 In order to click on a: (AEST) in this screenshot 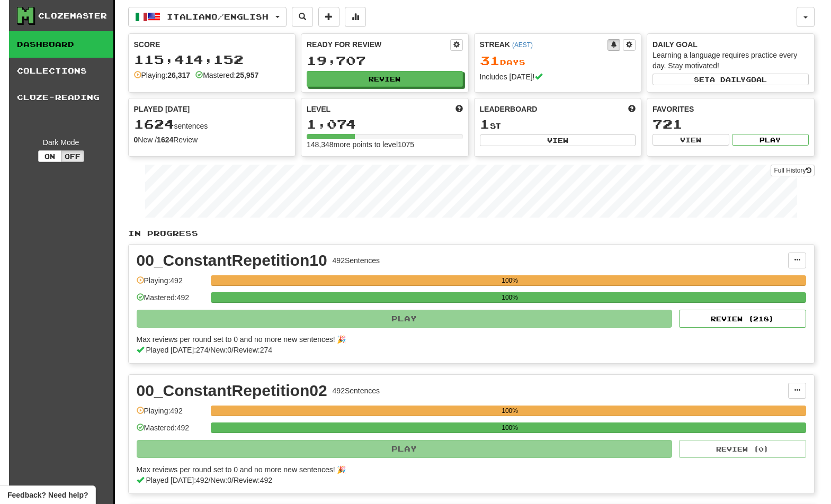, I will do `click(522, 45)`.